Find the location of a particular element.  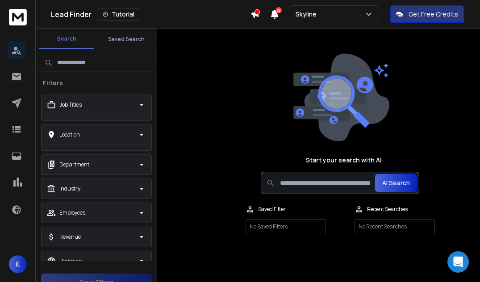

span: 22 is located at coordinates (279, 10).